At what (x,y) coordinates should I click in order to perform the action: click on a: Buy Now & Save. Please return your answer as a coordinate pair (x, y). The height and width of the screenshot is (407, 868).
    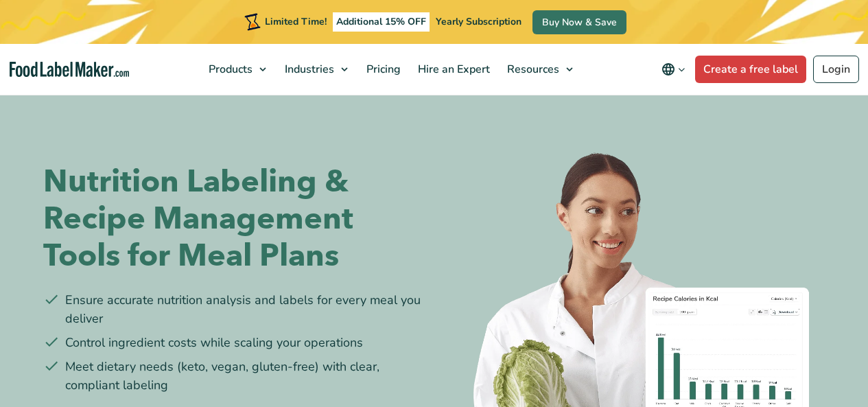
    Looking at the image, I should click on (579, 22).